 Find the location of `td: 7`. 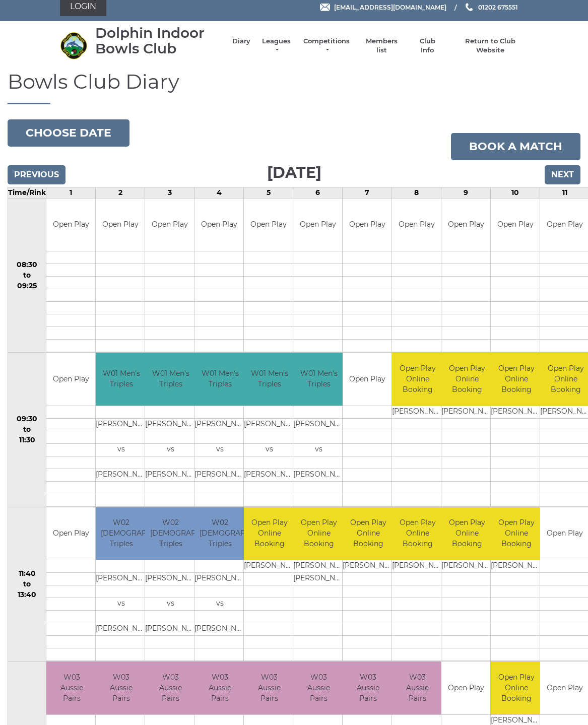

td: 7 is located at coordinates (367, 192).